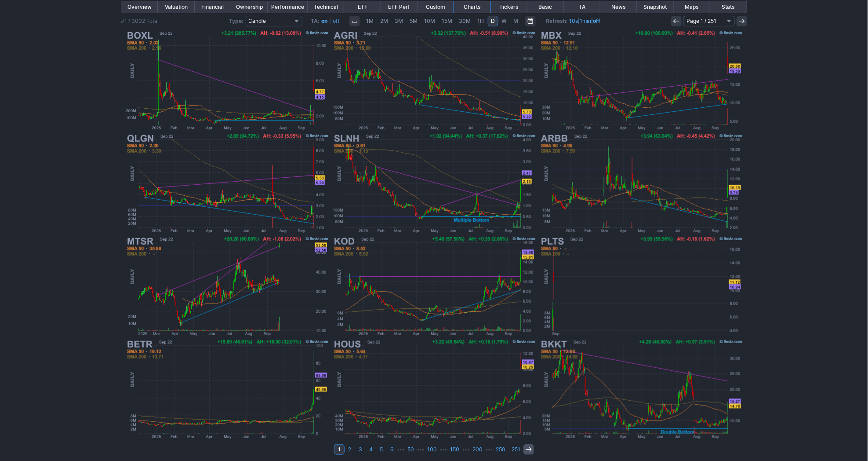  What do you see at coordinates (545, 7) in the screenshot?
I see `a: Basic` at bounding box center [545, 7].